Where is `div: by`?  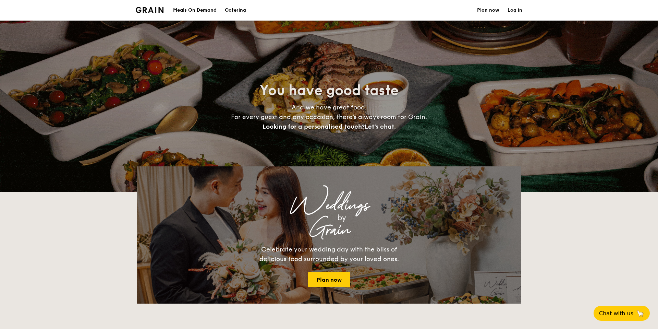
div: by is located at coordinates (342, 218).